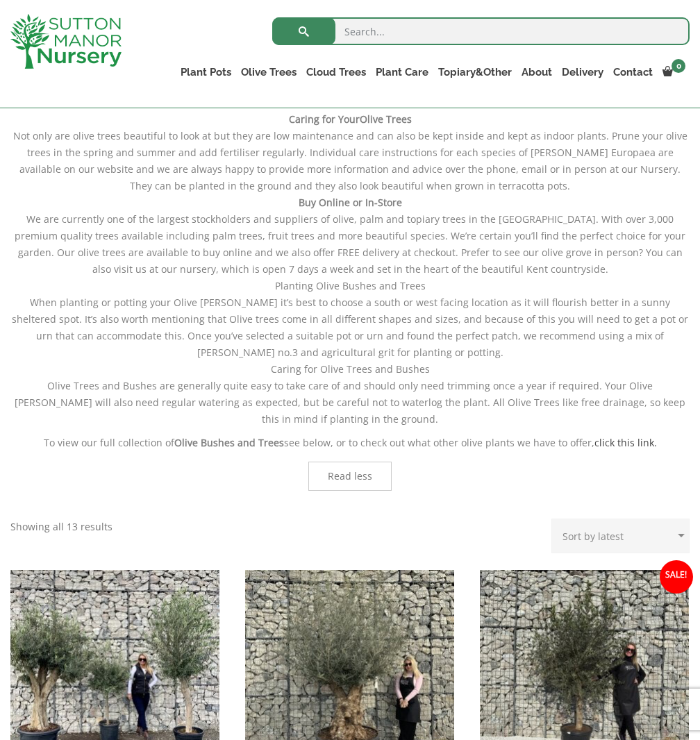 This screenshot has width=700, height=740. Describe the element at coordinates (386, 119) in the screenshot. I see `b: Olive Trees` at that location.